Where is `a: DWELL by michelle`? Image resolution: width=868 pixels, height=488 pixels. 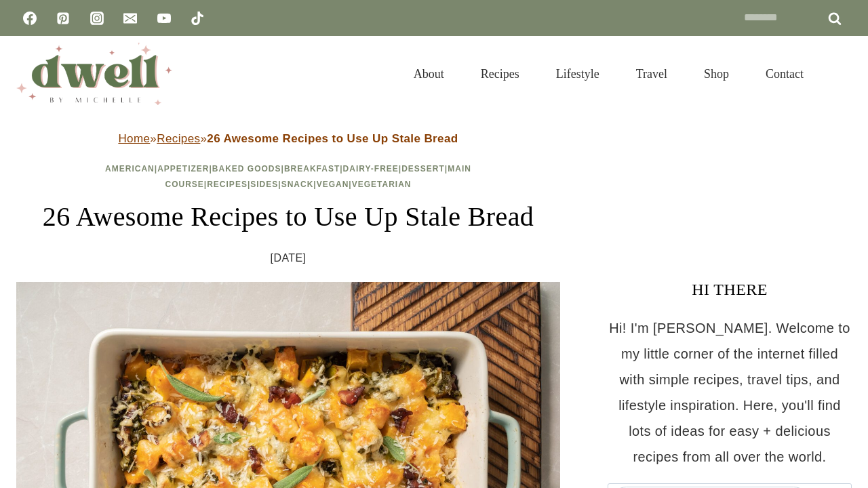 a: DWELL by michelle is located at coordinates (94, 74).